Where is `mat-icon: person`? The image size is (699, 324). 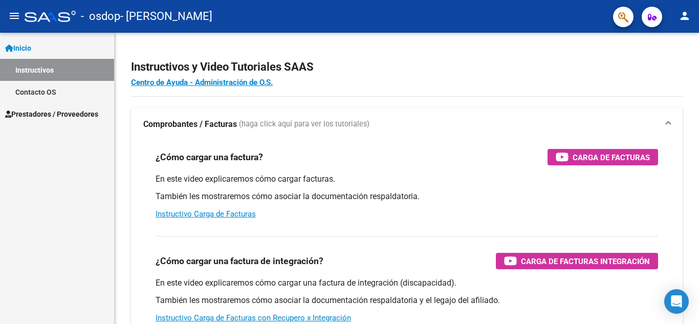
mat-icon: person is located at coordinates (685, 16).